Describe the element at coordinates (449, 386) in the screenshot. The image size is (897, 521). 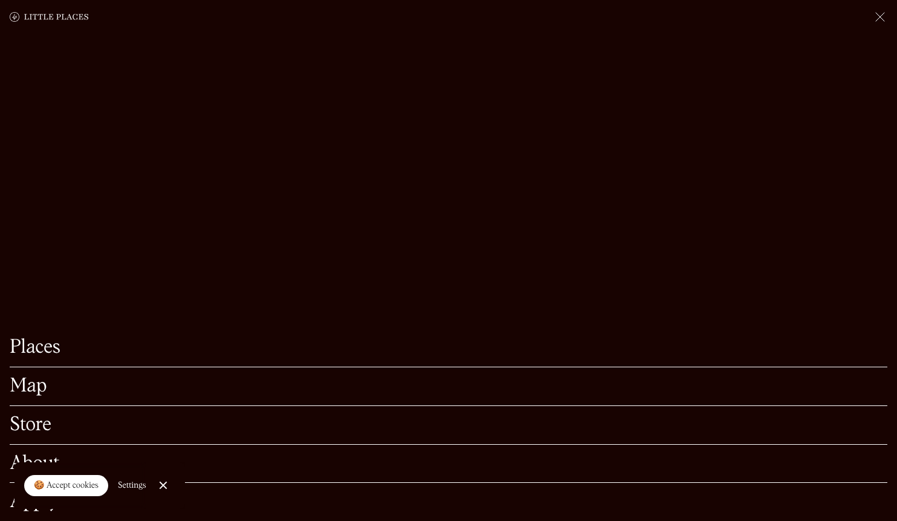
I see `a: Map` at that location.